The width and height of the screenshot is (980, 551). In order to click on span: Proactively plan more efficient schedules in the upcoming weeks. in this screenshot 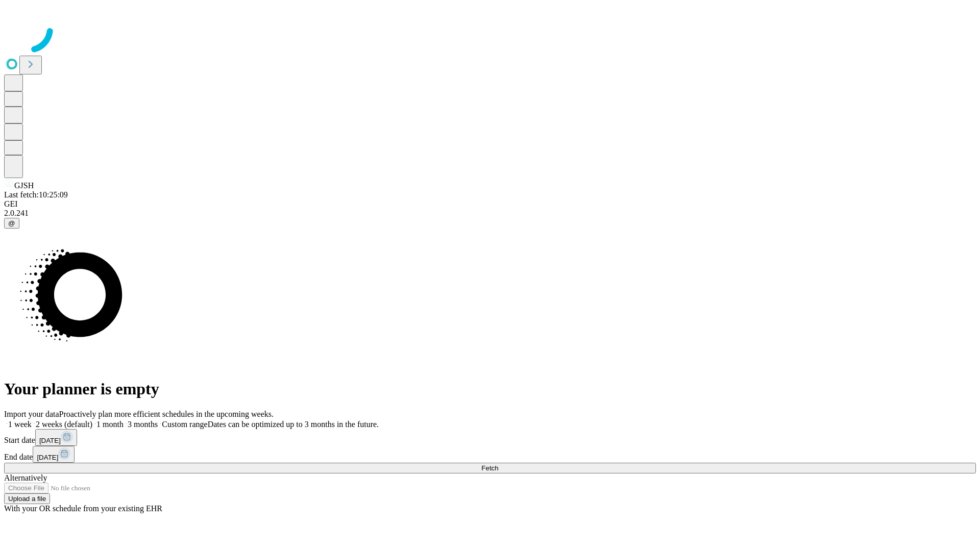, I will do `click(166, 413)`.